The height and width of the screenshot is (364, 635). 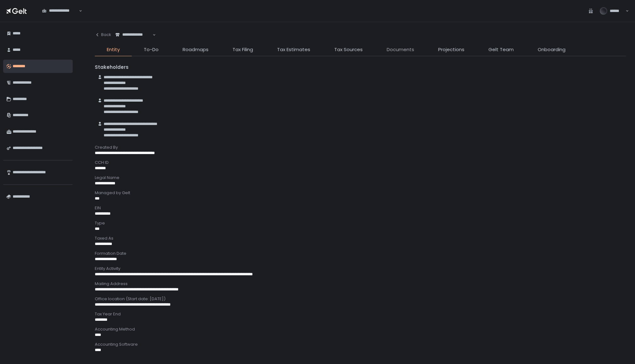 I want to click on div: Accounting Software Access, so click(x=360, y=359).